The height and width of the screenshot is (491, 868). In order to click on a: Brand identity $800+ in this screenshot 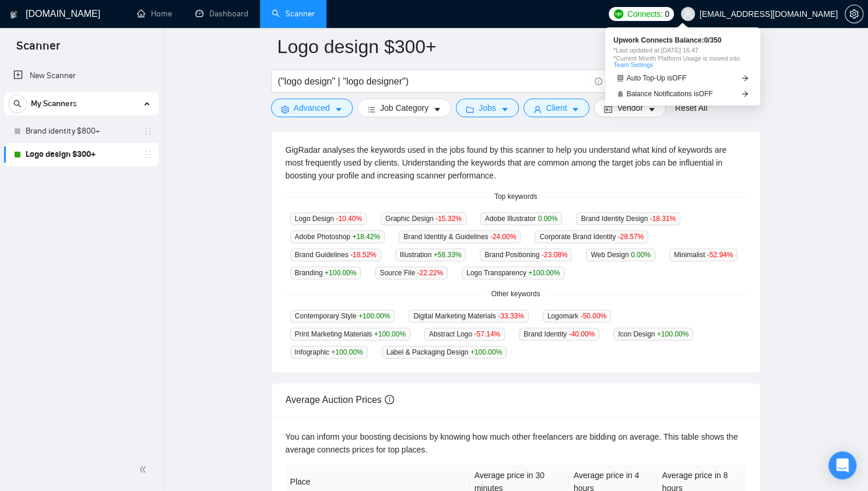, I will do `click(81, 131)`.